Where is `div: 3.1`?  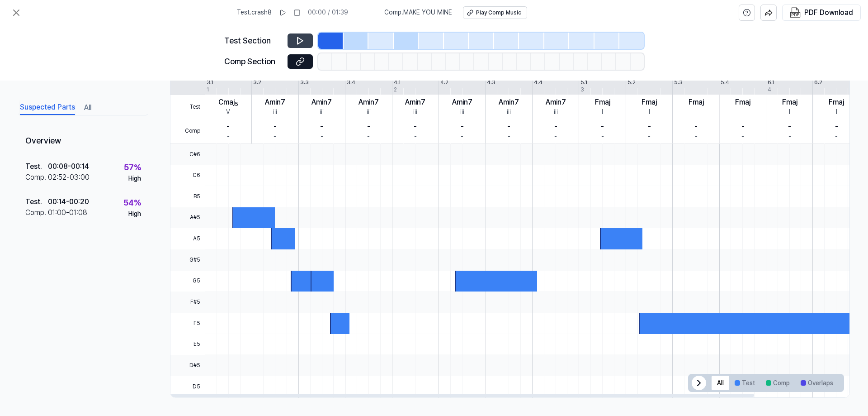
div: 3.1 is located at coordinates (210, 82).